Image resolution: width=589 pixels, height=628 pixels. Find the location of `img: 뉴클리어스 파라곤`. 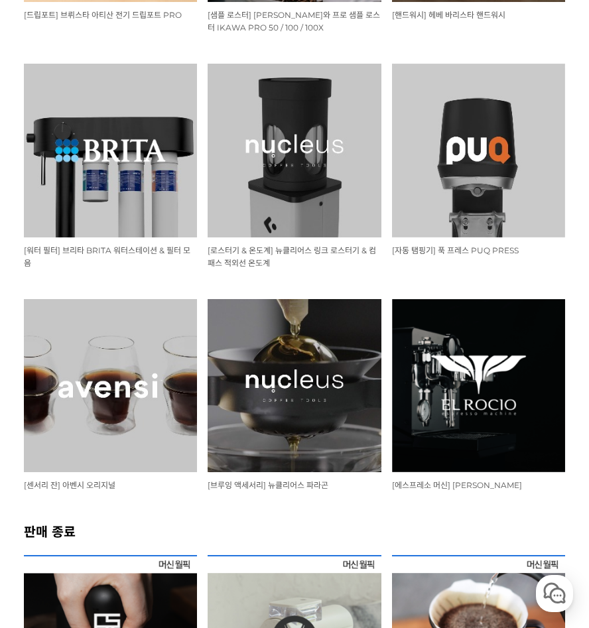

img: 뉴클리어스 파라곤 is located at coordinates (294, 386).